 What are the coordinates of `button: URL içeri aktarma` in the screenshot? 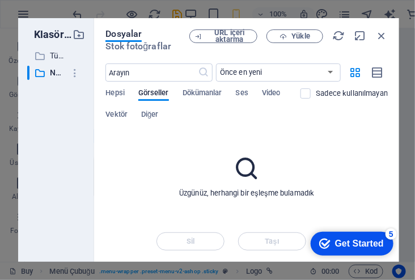 It's located at (223, 36).